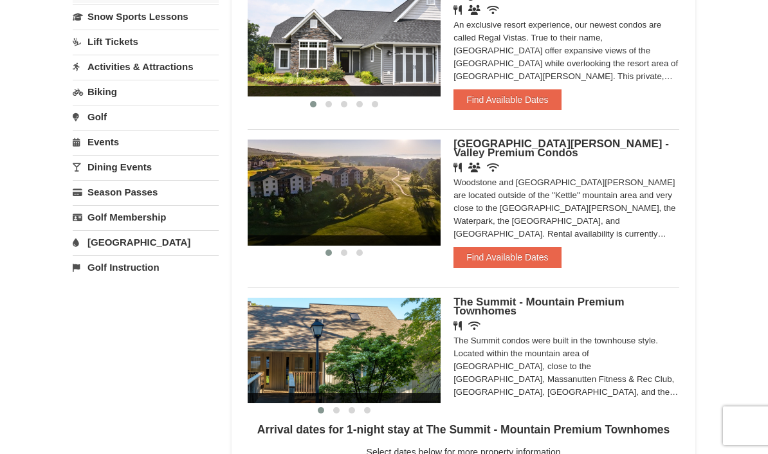 The image size is (768, 454). Describe the element at coordinates (145, 217) in the screenshot. I see `a: Golf Membership` at that location.